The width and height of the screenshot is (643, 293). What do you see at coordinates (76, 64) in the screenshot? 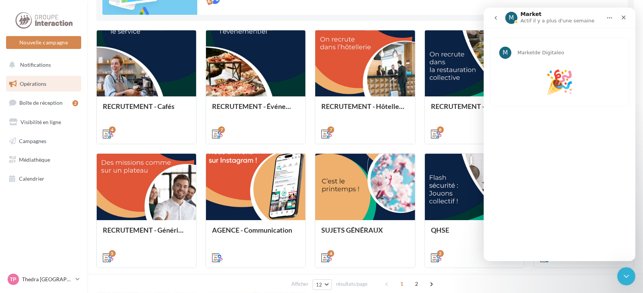
I see `div: Profile image for MarketMarketde Digitaleo🎉Des coupons publicitaires vous attendent !` at bounding box center [76, 64].